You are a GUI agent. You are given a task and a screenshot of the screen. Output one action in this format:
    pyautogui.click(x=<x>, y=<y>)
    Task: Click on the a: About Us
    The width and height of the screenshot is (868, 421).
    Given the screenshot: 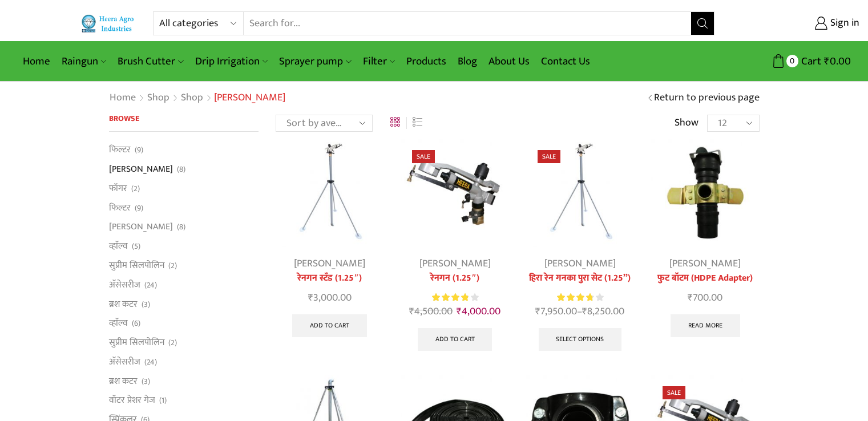 What is the action you would take?
    pyautogui.click(x=509, y=61)
    